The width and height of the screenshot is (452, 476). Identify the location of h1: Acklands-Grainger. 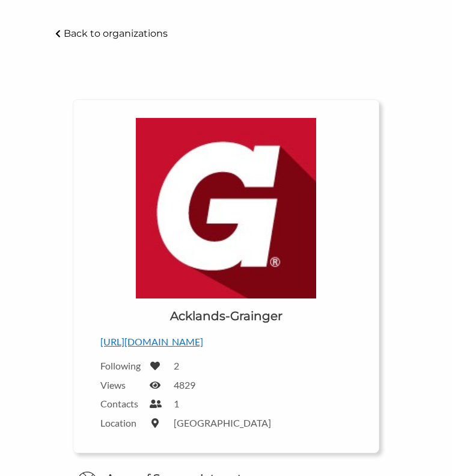
(226, 316).